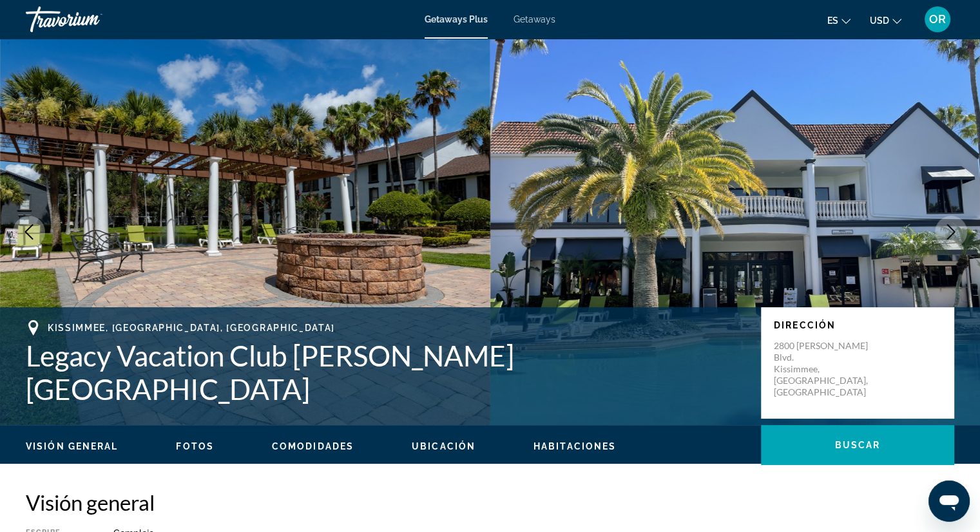  Describe the element at coordinates (194, 447) in the screenshot. I see `span: Fotos` at that location.